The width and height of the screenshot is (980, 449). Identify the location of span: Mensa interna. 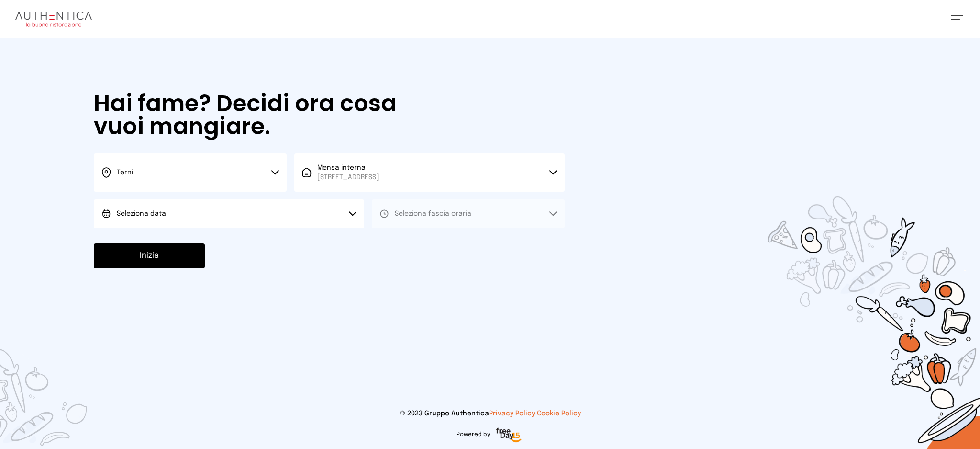
(348, 173).